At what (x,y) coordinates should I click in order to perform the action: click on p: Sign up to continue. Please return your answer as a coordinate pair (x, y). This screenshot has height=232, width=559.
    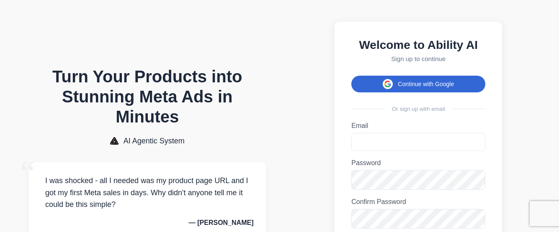
    Looking at the image, I should click on (418, 59).